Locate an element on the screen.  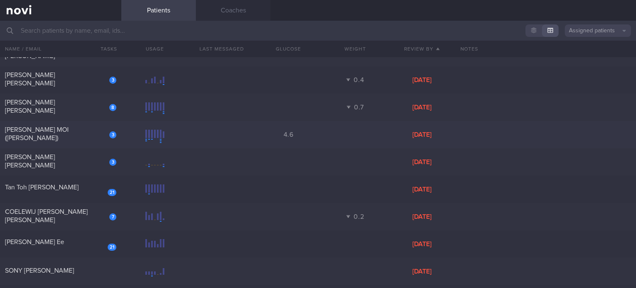
span: 0.7 is located at coordinates (359, 107).